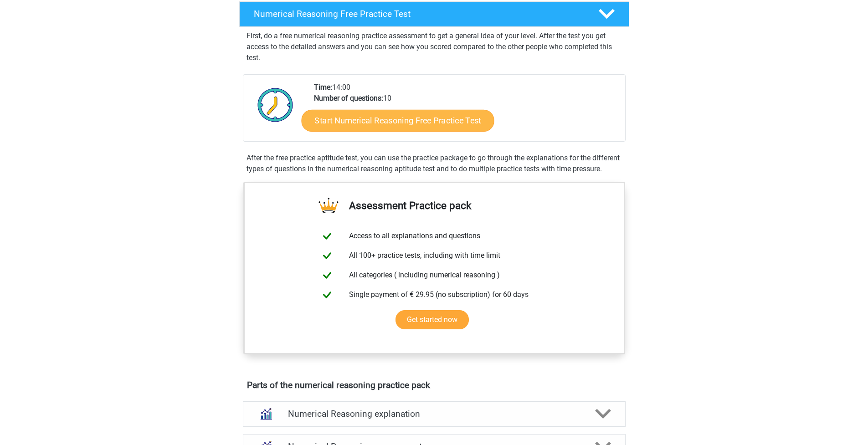 Image resolution: width=868 pixels, height=445 pixels. What do you see at coordinates (398, 120) in the screenshot?
I see `a: Start Numerical Reasoning Free Practice Test` at bounding box center [398, 120].